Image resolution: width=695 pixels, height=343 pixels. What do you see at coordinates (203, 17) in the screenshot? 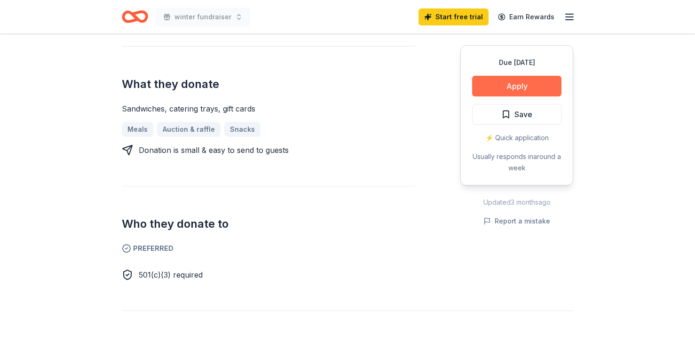
I see `button: winter fundraiser` at bounding box center [203, 17].